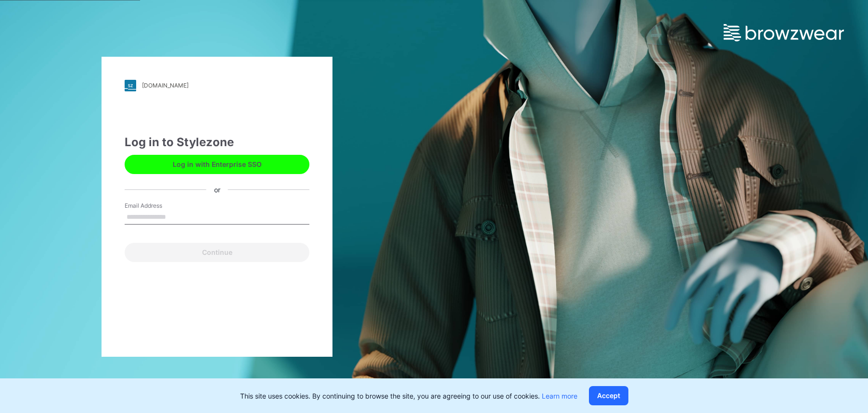 The height and width of the screenshot is (413, 868). What do you see at coordinates (130, 86) in the screenshot?
I see `img: stylezone-logo.562084cfcfab977791bfbf7441f1a819.svg` at bounding box center [130, 86].